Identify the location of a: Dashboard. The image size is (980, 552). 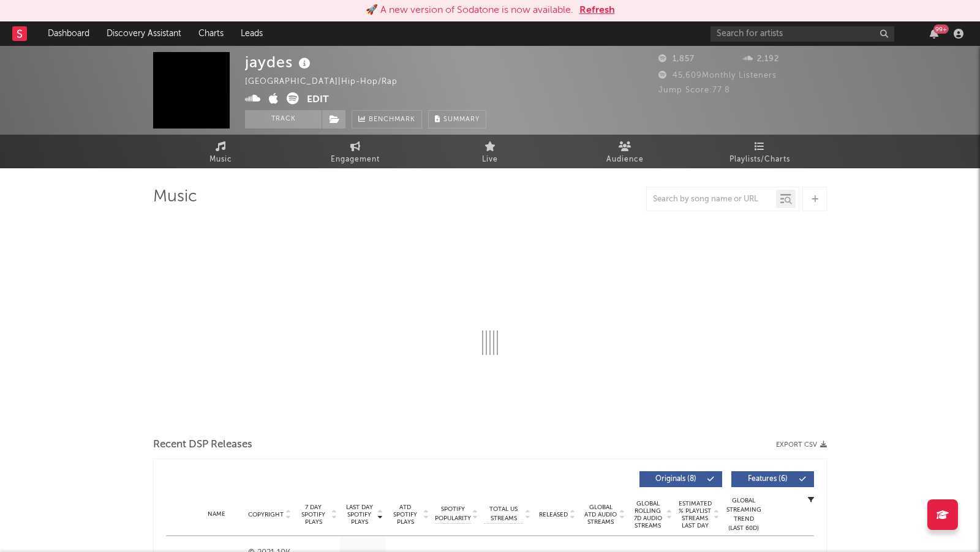
(69, 34).